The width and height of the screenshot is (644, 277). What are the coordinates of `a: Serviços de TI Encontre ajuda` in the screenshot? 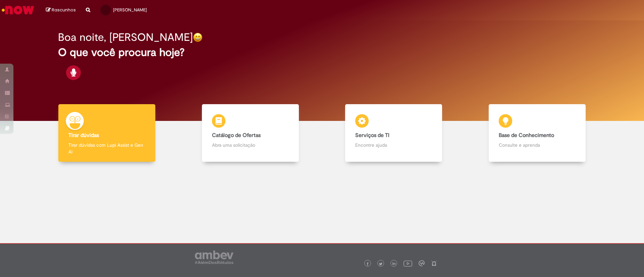 It's located at (394, 133).